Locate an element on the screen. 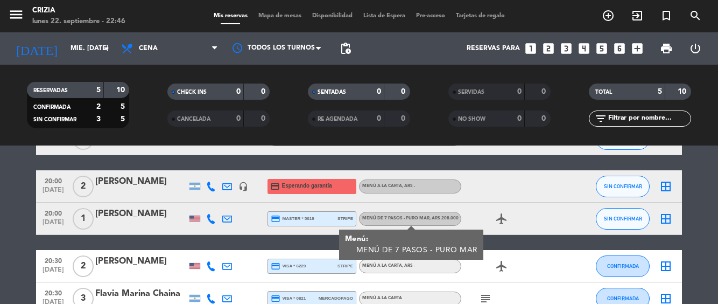 This screenshot has height=304, width=718. i: looks_3 is located at coordinates (567, 48).